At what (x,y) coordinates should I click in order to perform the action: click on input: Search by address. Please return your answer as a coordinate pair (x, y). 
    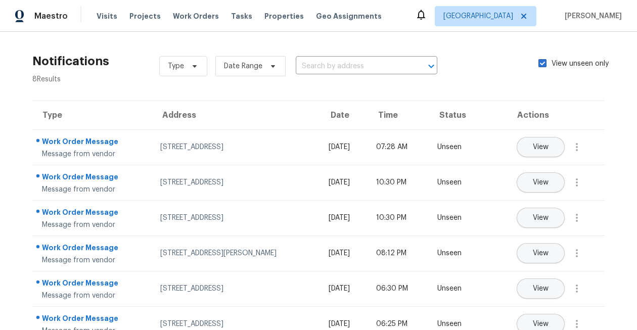
    Looking at the image, I should click on (352, 66).